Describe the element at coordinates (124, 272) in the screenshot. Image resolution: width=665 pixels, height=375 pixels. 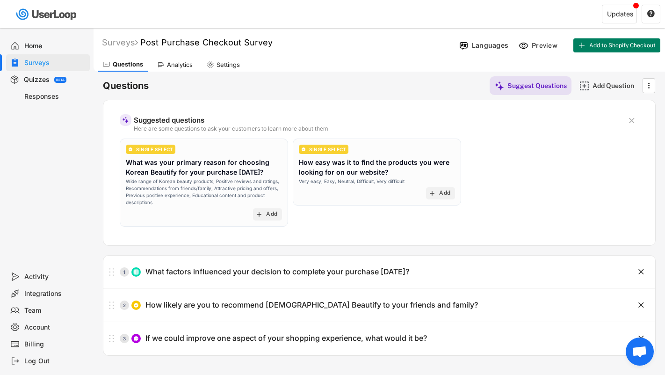
I see `div: 1` at that location.